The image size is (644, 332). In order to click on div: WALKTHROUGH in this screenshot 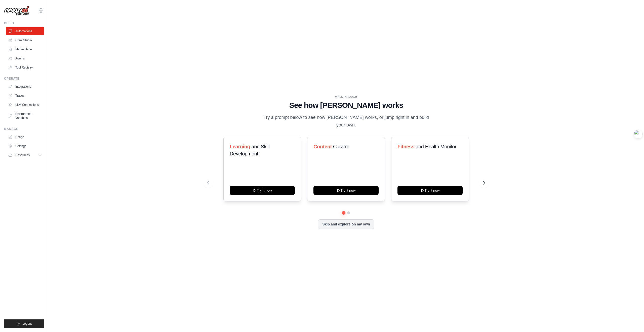, I will do `click(346, 96)`.